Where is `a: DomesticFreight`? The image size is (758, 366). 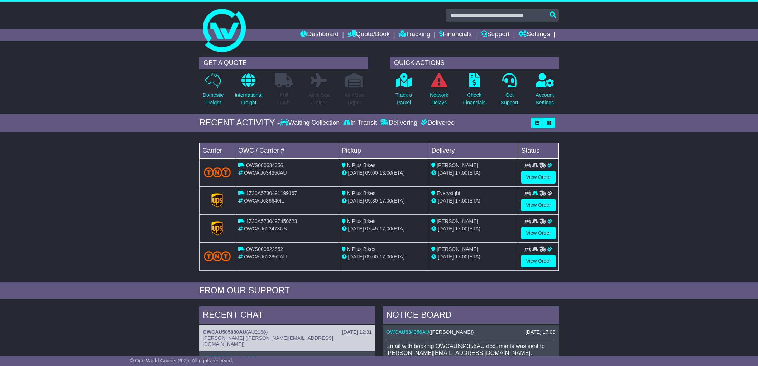
a: DomesticFreight is located at coordinates (213, 91).